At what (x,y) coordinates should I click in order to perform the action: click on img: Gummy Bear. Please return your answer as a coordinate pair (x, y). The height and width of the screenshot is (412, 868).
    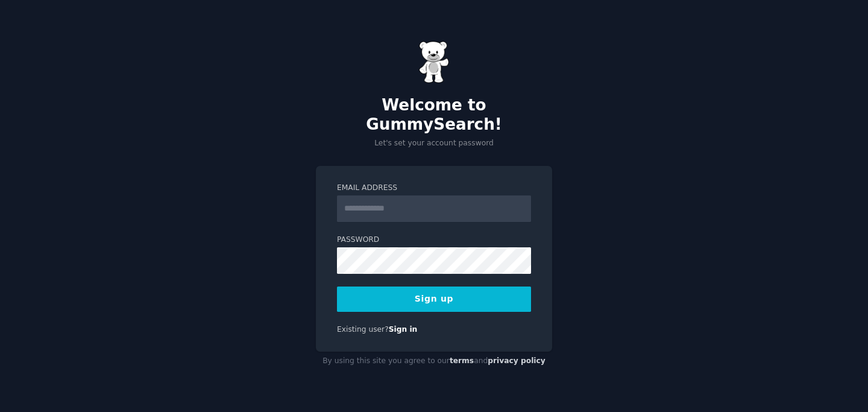
    Looking at the image, I should click on (434, 62).